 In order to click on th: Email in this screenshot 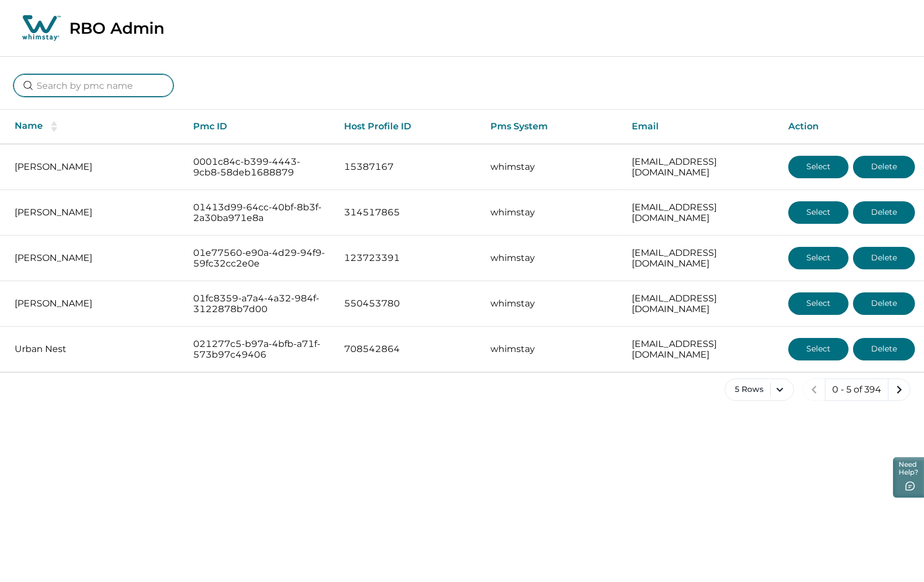, I will do `click(701, 127)`.